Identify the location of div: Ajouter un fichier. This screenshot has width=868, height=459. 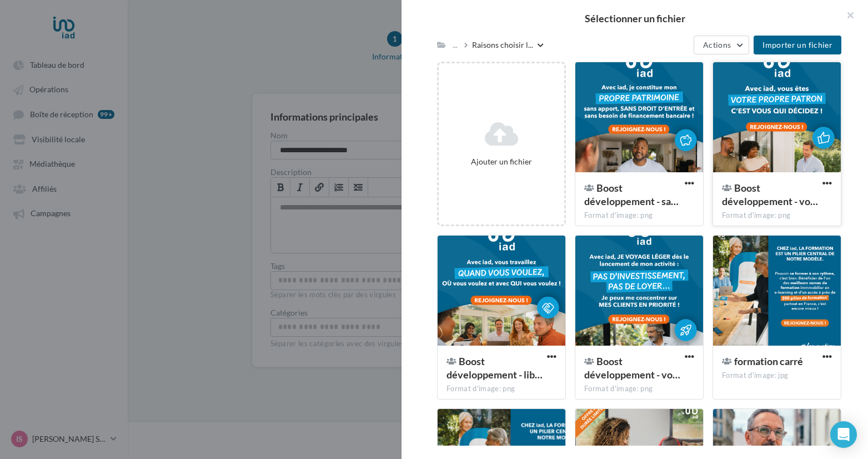
(502, 162).